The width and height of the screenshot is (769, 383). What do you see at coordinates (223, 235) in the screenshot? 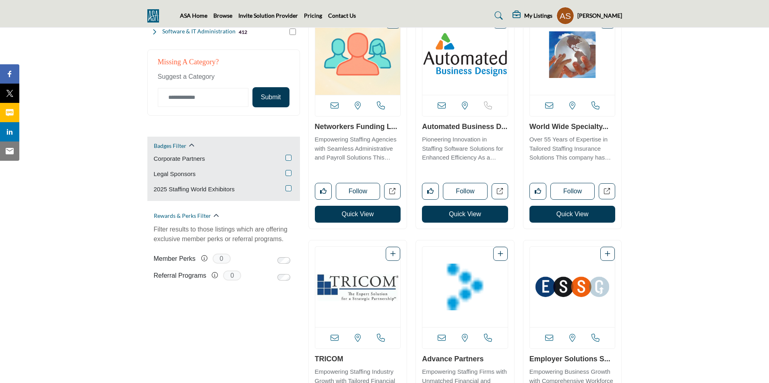
I see `p: Filter results to those listings which are offering exclusive member perks or referral programs.` at bounding box center [223, 235].